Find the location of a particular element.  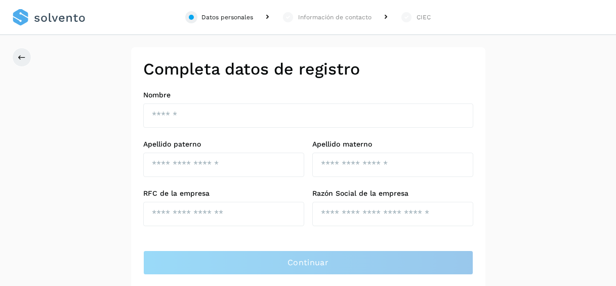

div: Información de contacto is located at coordinates (335, 17).